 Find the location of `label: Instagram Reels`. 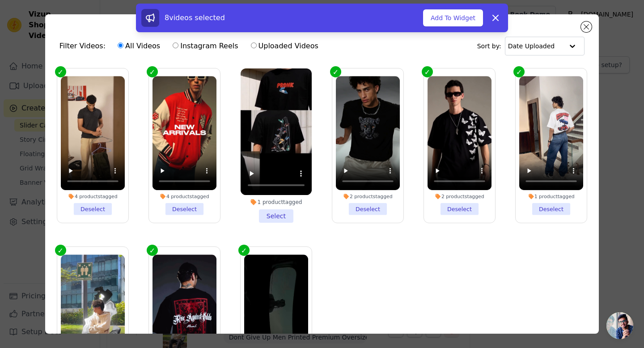

label: Instagram Reels is located at coordinates (205, 46).